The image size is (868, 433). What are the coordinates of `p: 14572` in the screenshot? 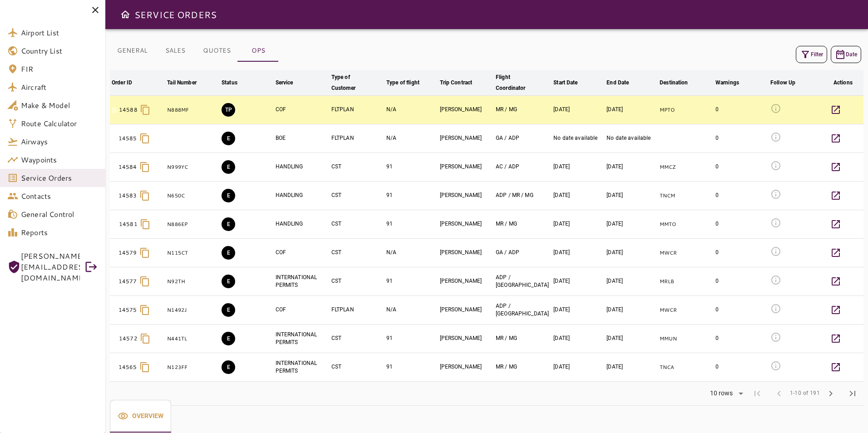 It's located at (128, 338).